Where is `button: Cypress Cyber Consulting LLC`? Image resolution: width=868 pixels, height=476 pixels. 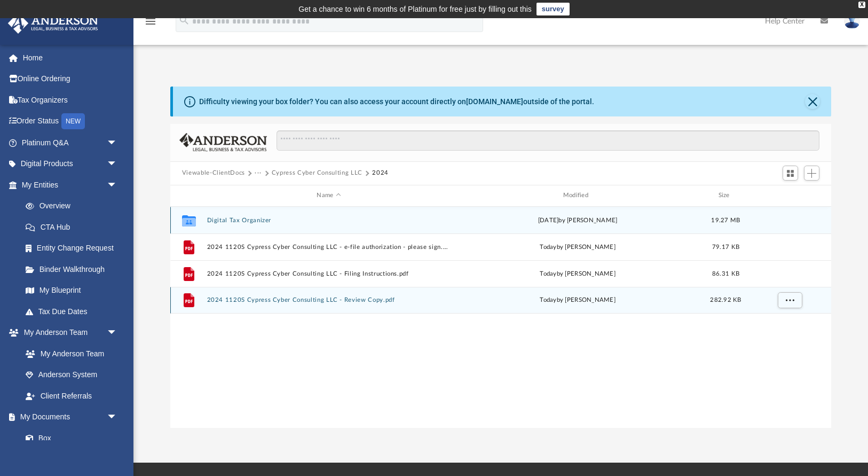
button: Cypress Cyber Consulting LLC is located at coordinates (317, 174).